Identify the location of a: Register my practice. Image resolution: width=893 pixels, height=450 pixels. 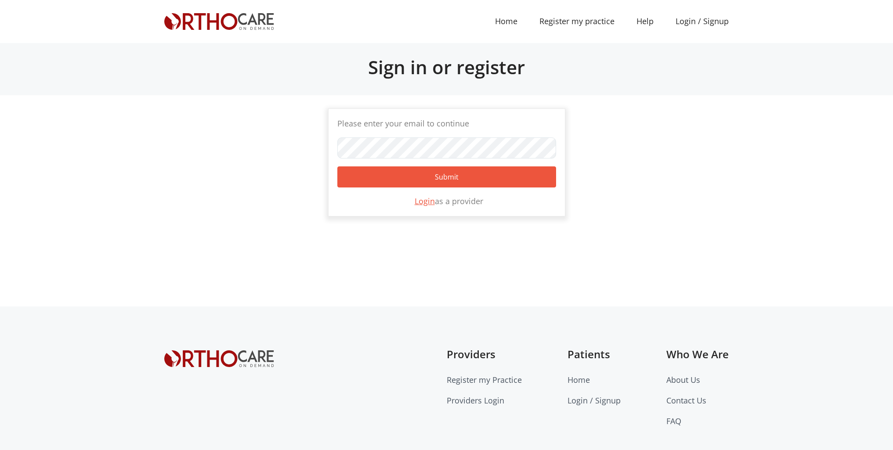
(577, 21).